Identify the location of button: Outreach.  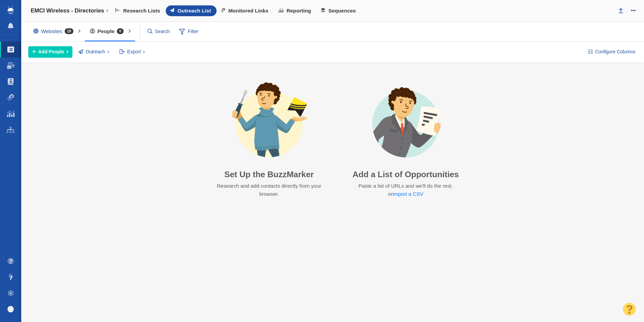
(94, 52).